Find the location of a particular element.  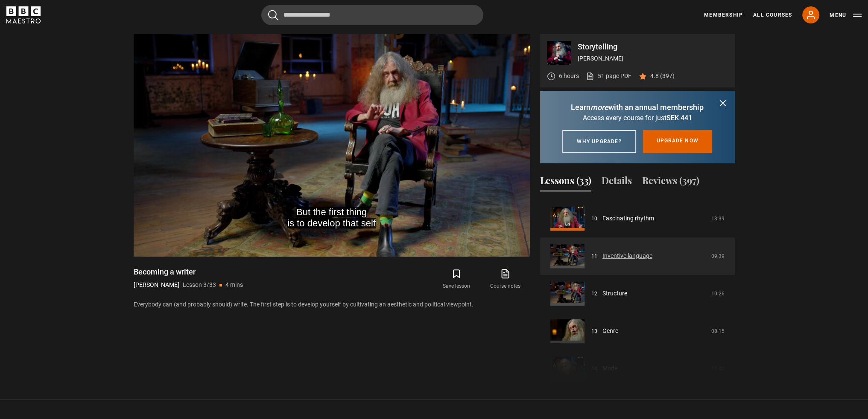

span: SEK 441 is located at coordinates (679, 118).